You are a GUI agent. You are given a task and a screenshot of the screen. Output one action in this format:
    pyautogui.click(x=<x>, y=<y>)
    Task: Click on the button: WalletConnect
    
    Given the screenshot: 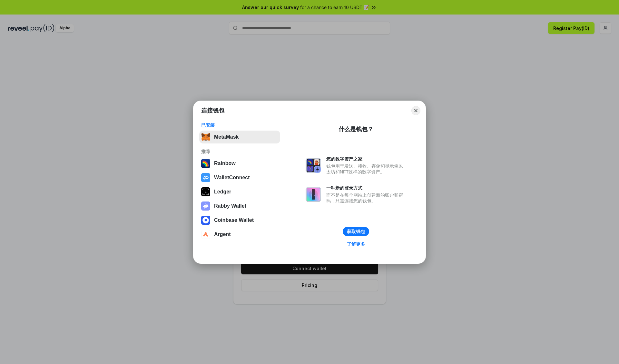 What is the action you would take?
    pyautogui.click(x=240, y=178)
    